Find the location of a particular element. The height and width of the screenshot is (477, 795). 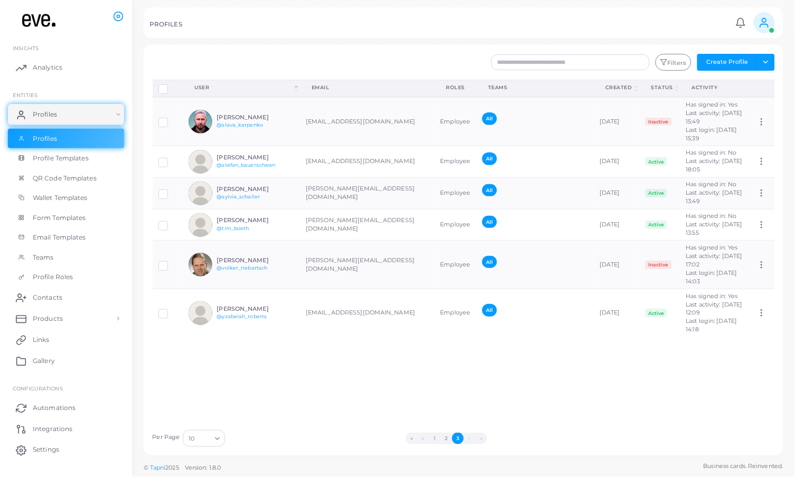

span: ENTITIES is located at coordinates (25, 95).